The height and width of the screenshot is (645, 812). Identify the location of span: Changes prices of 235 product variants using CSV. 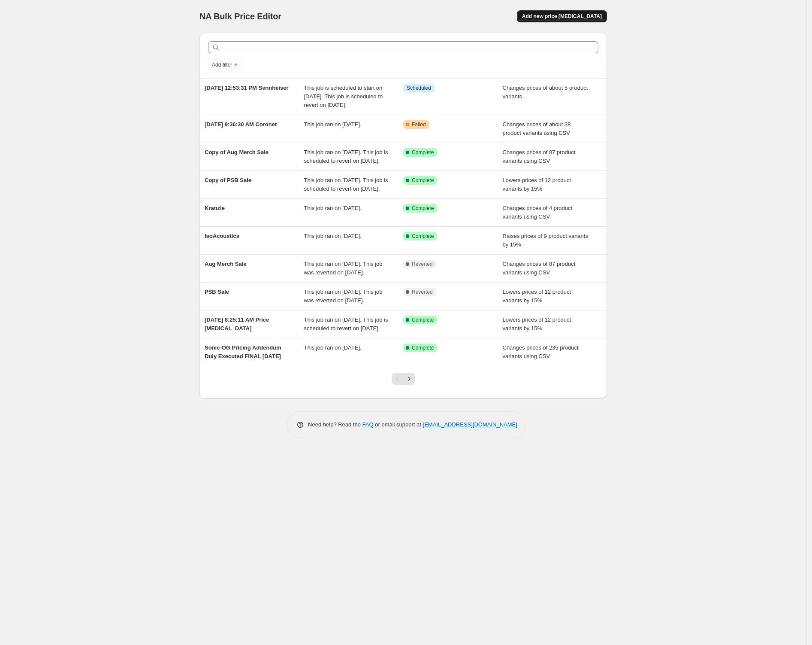
(540, 352).